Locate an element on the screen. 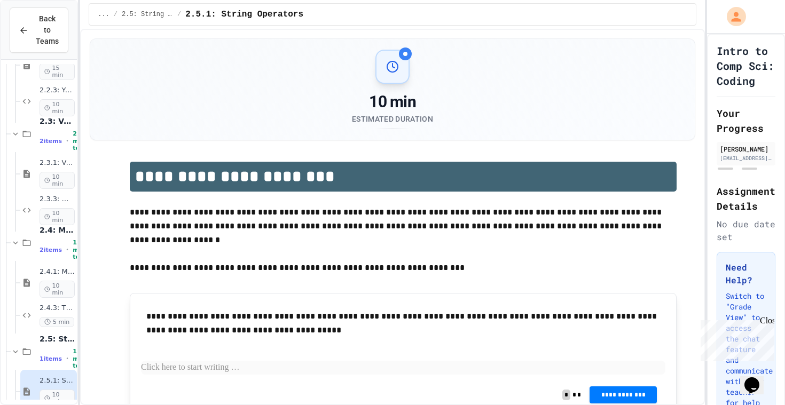 The image size is (785, 405). h2: Assignment Details is located at coordinates (746, 199).